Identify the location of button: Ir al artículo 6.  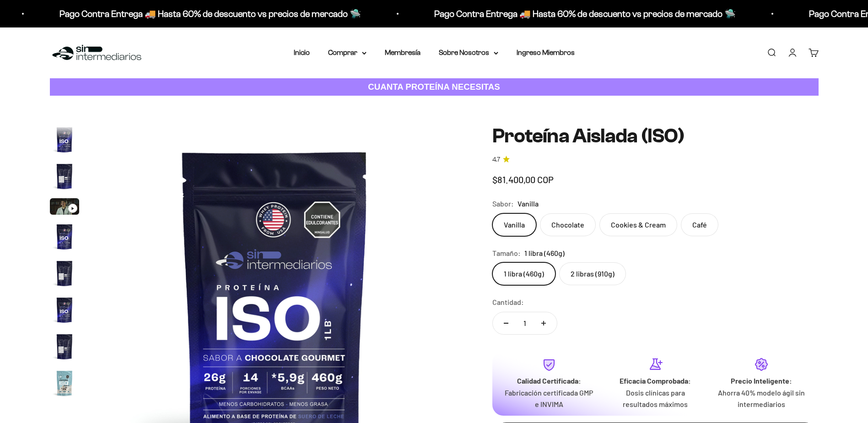
(65, 311).